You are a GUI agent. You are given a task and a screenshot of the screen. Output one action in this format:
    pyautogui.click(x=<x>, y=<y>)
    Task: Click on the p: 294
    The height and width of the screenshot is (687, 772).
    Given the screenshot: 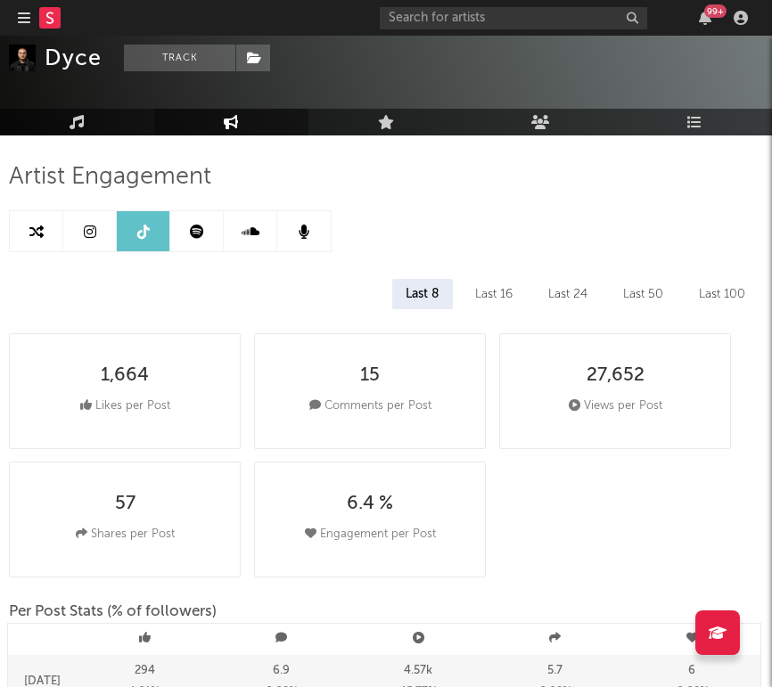 What is the action you would take?
    pyautogui.click(x=144, y=671)
    